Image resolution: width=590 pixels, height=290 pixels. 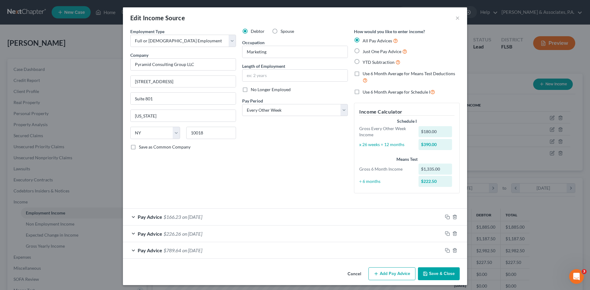 I want to click on div: $222.50, so click(x=435, y=181).